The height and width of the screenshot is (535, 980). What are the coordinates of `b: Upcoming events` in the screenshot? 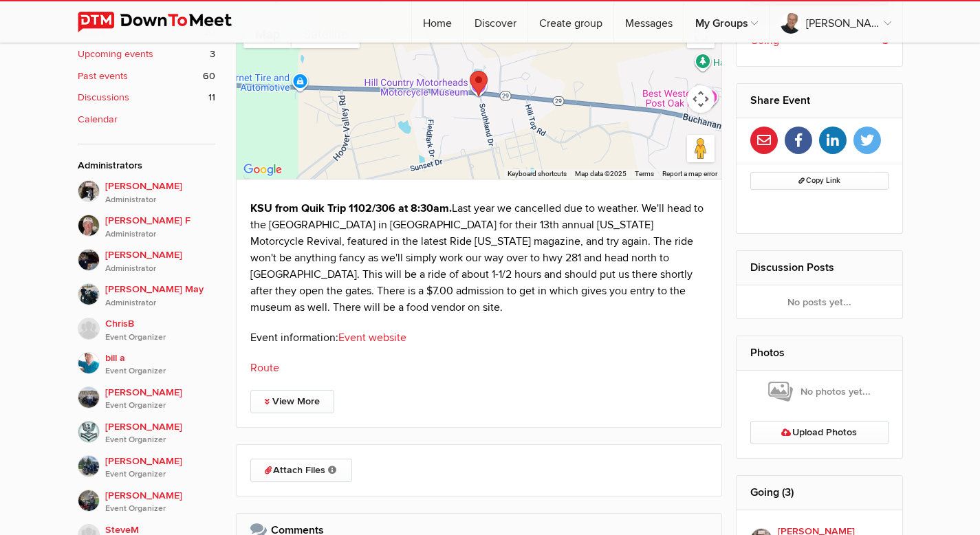 It's located at (115, 54).